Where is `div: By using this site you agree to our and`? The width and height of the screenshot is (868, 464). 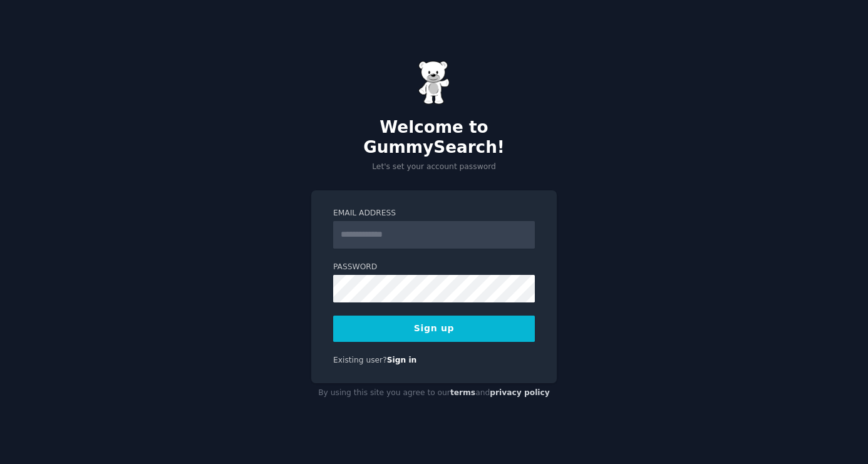
div: By using this site you agree to our and is located at coordinates (434, 394).